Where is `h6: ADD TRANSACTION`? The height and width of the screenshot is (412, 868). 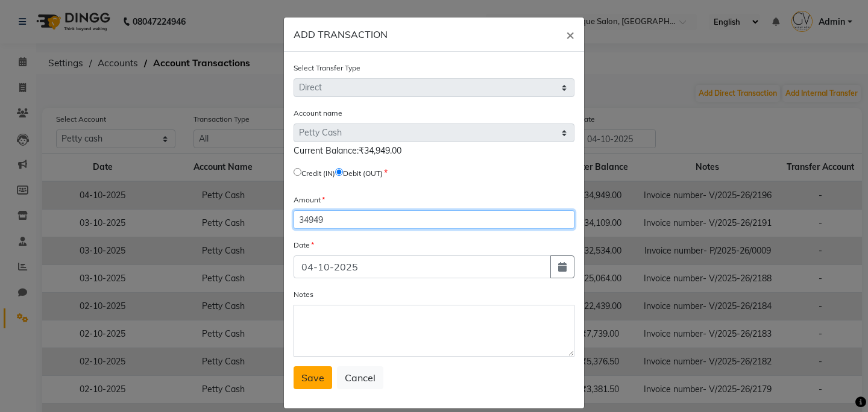
h6: ADD TRANSACTION is located at coordinates (341, 35).